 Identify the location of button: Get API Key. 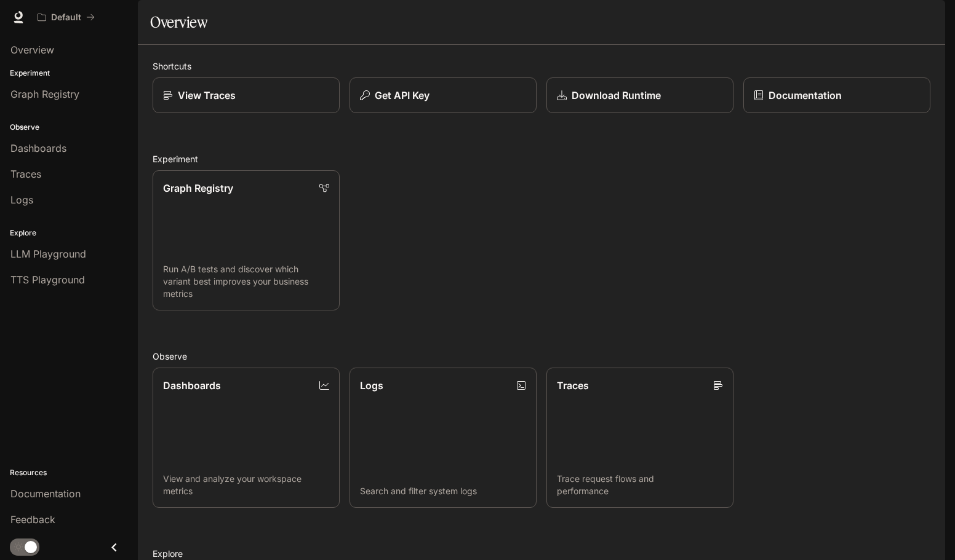
(443, 95).